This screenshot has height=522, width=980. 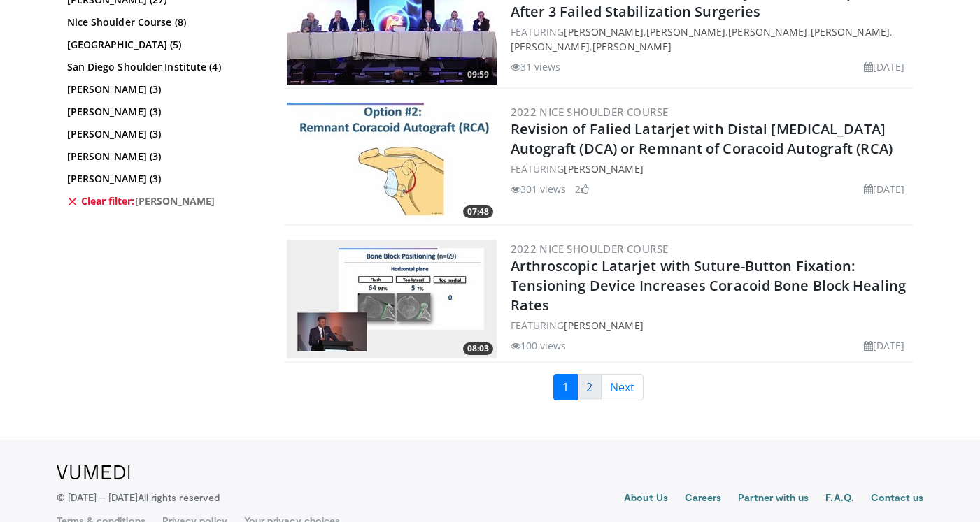 What do you see at coordinates (536, 67) in the screenshot?
I see `li: 31 views` at bounding box center [536, 67].